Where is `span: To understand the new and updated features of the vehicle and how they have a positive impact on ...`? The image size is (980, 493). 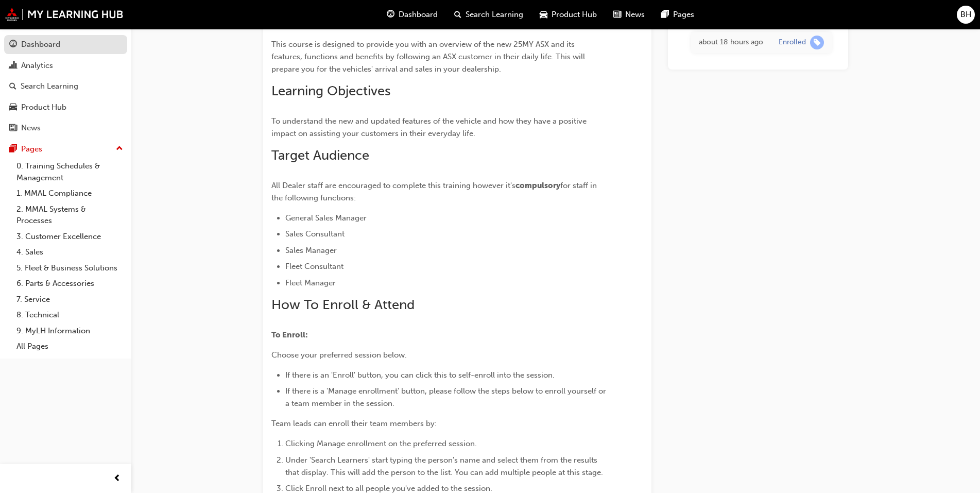
span: To understand the new and updated features of the vehicle and how they have a positive impact on ... is located at coordinates (430, 127).